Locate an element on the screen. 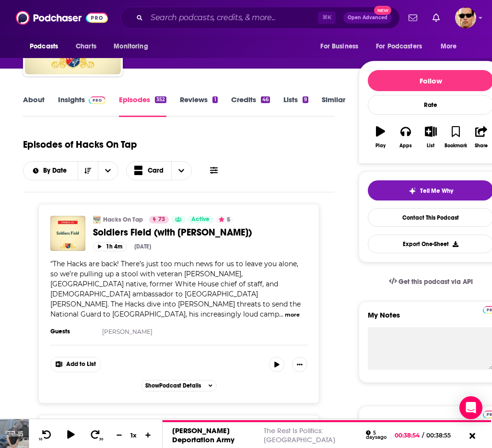 The image size is (492, 448). a: Lists9 is located at coordinates (296, 106).